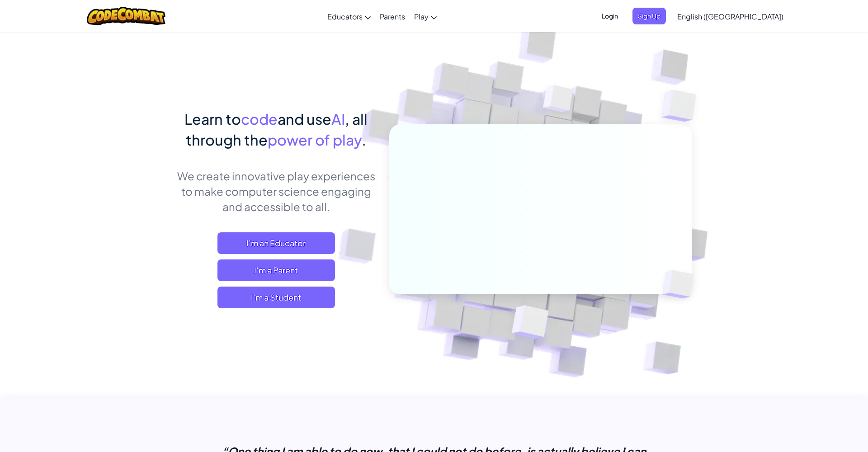  Describe the element at coordinates (421, 16) in the screenshot. I see `span: Play` at that location.